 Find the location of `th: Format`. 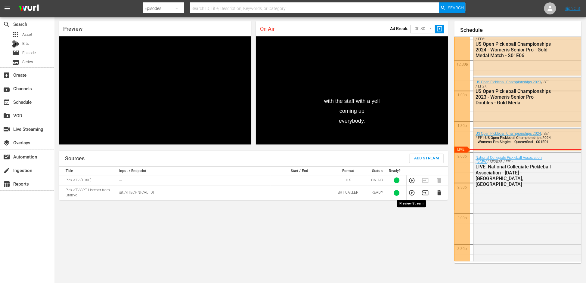

th: Format is located at coordinates (348, 171).